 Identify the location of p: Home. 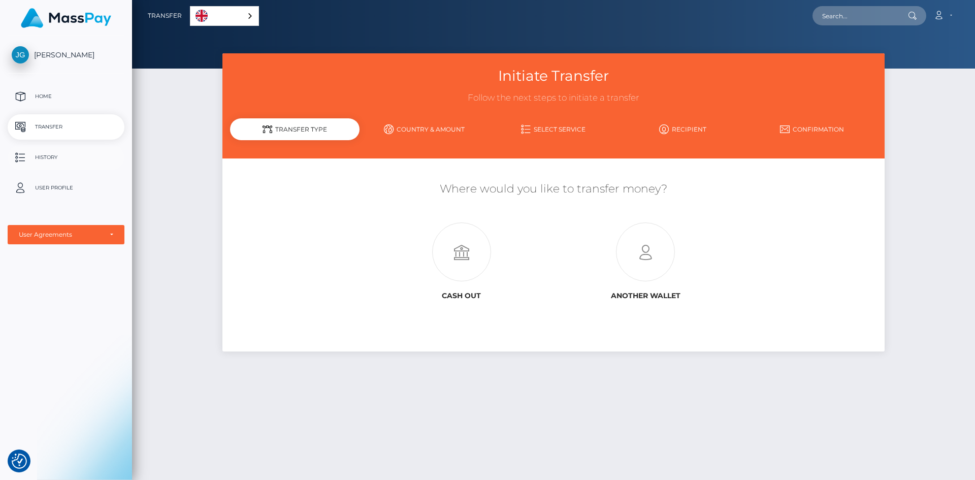
(66, 96).